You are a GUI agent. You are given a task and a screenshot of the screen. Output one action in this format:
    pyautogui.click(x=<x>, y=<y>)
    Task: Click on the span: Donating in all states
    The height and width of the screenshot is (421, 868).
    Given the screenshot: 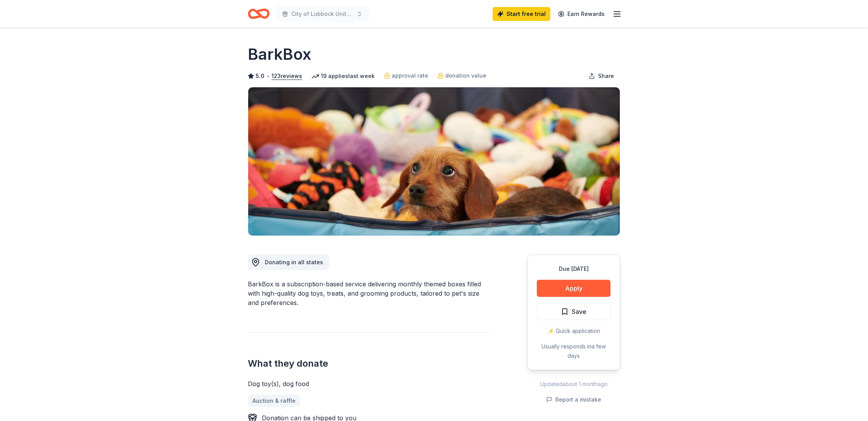 What is the action you would take?
    pyautogui.click(x=294, y=261)
    